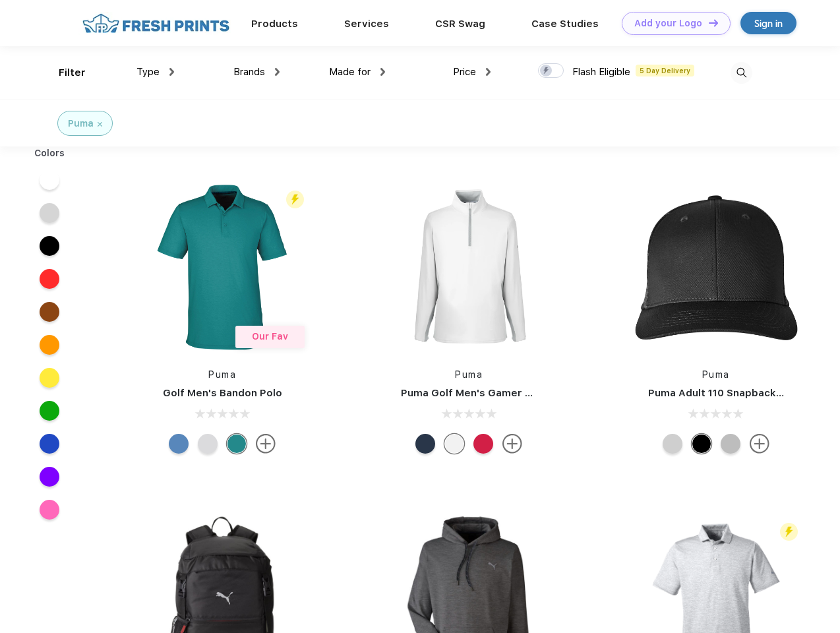  Describe the element at coordinates (673, 444) in the screenshot. I see `div: Quarry Brt Whit` at that location.